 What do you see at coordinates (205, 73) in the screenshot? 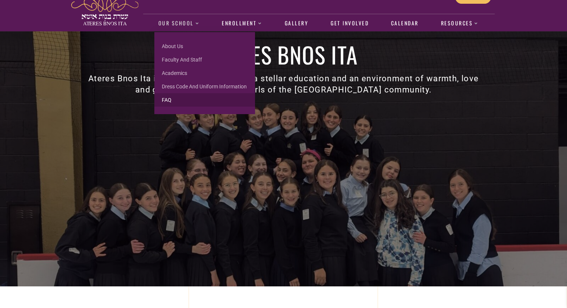
I see `ul: Our School` at bounding box center [205, 73].